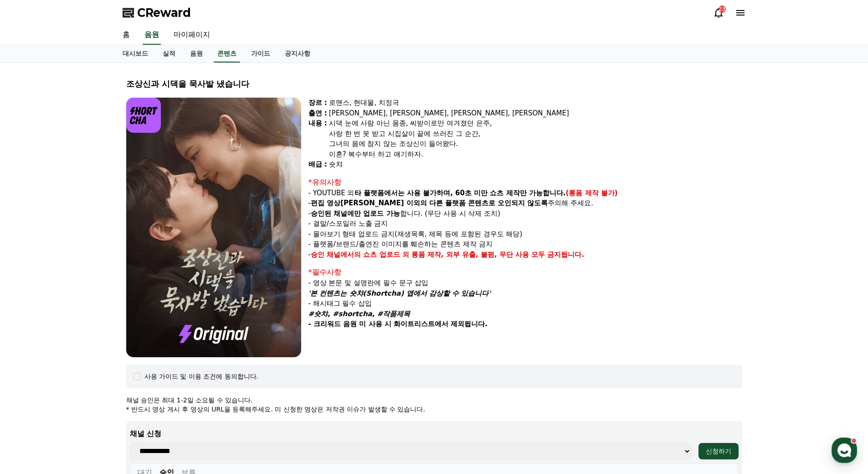 The width and height of the screenshot is (868, 474). What do you see at coordinates (526, 182) in the screenshot?
I see `div: *유의사항` at bounding box center [526, 182].